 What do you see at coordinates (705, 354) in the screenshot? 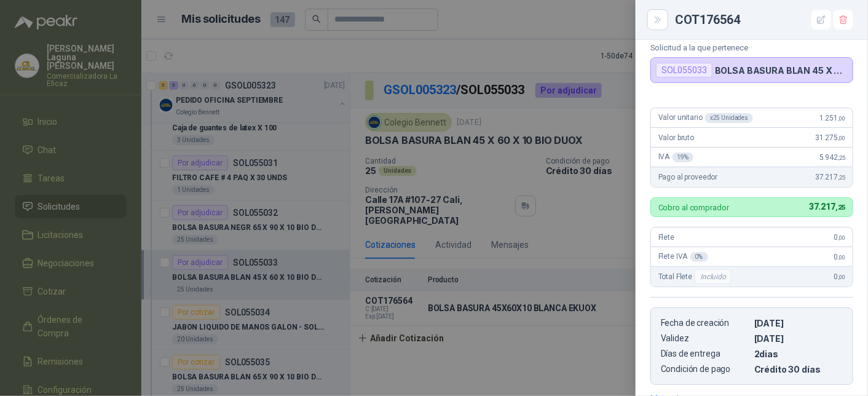
I see `p: Días de entrega` at bounding box center [705, 354].